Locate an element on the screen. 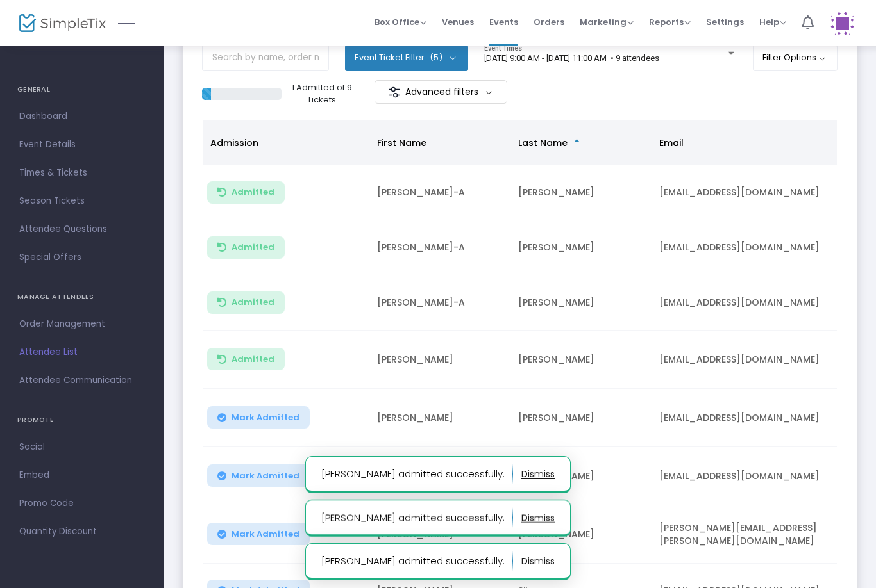 This screenshot has width=876, height=588. span: Admission is located at coordinates (234, 143).